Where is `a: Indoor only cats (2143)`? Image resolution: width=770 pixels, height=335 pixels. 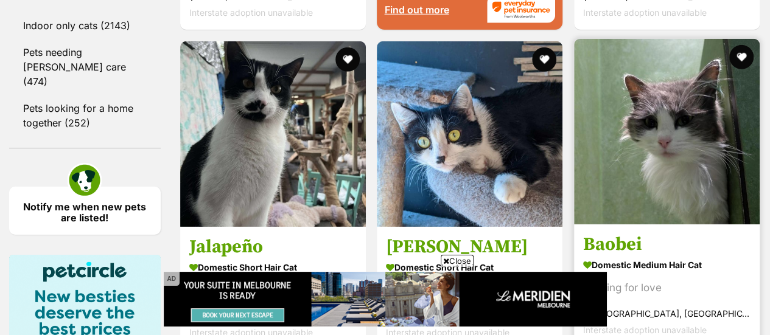
a: Indoor only cats (2143) is located at coordinates (85, 26).